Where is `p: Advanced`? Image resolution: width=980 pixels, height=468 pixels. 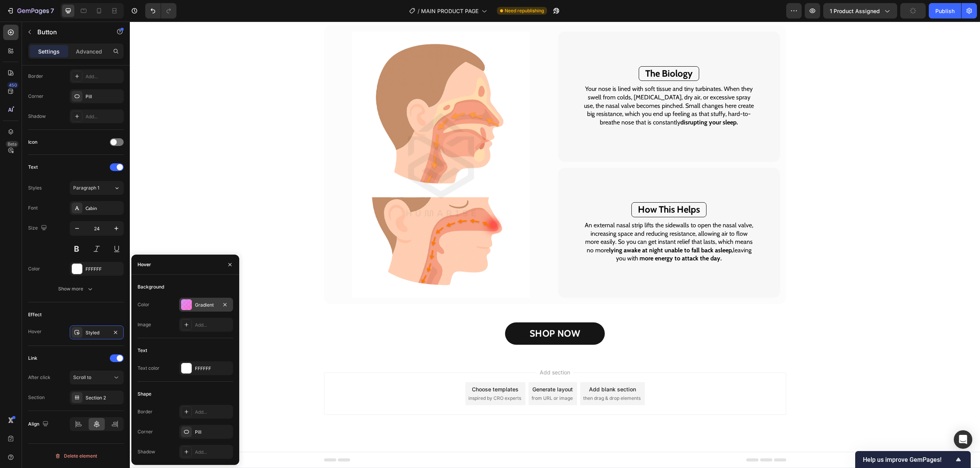 p: Advanced is located at coordinates (89, 52).